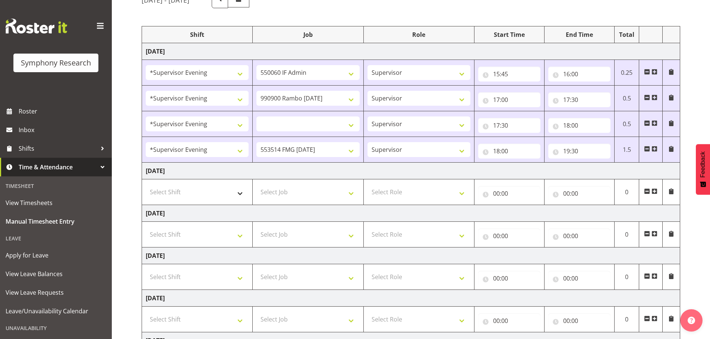 The image size is (710, 339). What do you see at coordinates (691, 321) in the screenshot?
I see `img: help-xxl-2.png` at bounding box center [691, 321].